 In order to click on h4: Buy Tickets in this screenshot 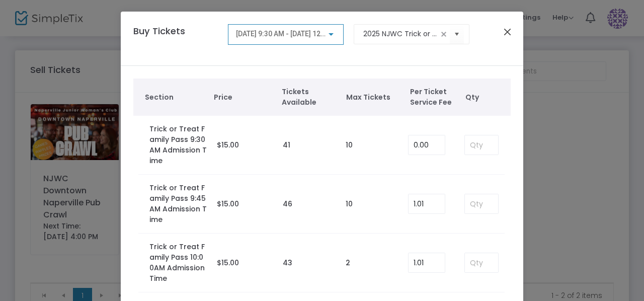, I will do `click(175, 38)`.